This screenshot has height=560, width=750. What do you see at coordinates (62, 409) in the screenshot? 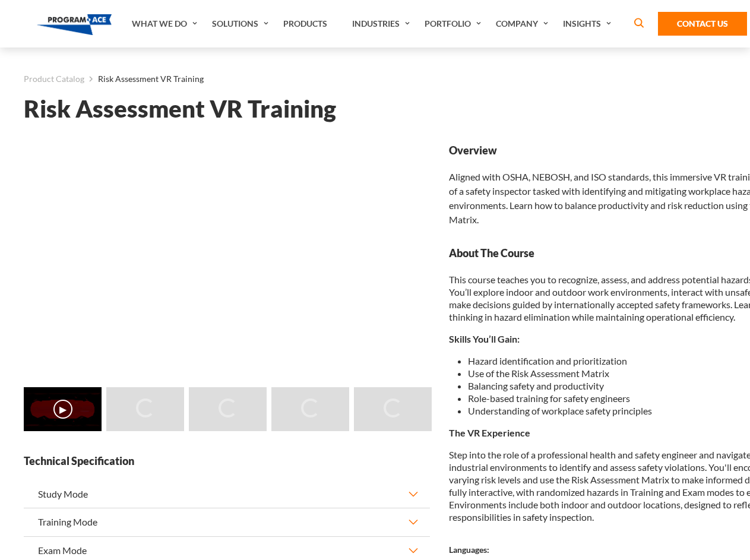
I see `img: Risk Assessment VR Training - Video 0` at bounding box center [62, 409].